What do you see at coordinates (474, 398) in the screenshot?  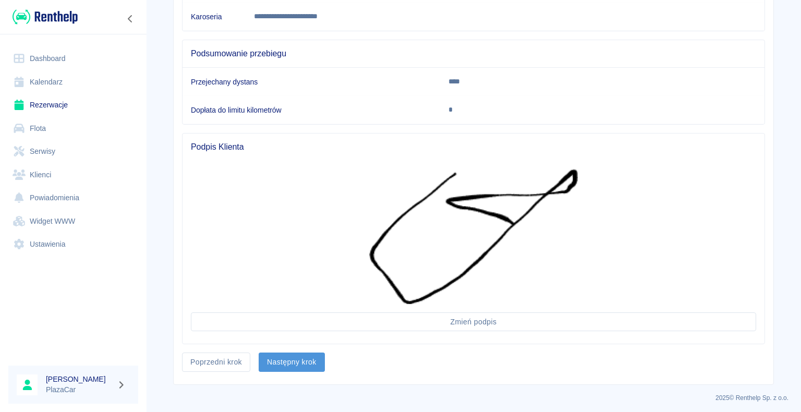 I see `p: 2025 © Renthelp Sp. z o.o.` at bounding box center [474, 398].